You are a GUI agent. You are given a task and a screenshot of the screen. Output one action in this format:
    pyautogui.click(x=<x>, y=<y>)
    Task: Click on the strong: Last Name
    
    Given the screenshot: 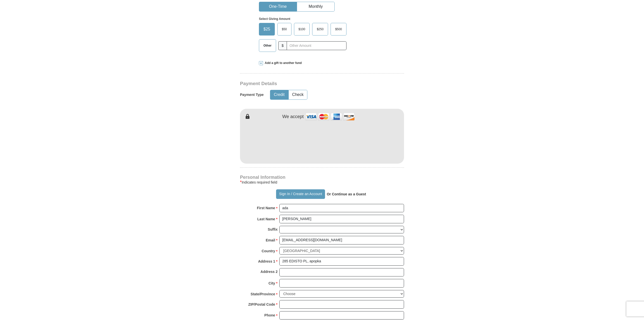 What is the action you would take?
    pyautogui.click(x=266, y=219)
    